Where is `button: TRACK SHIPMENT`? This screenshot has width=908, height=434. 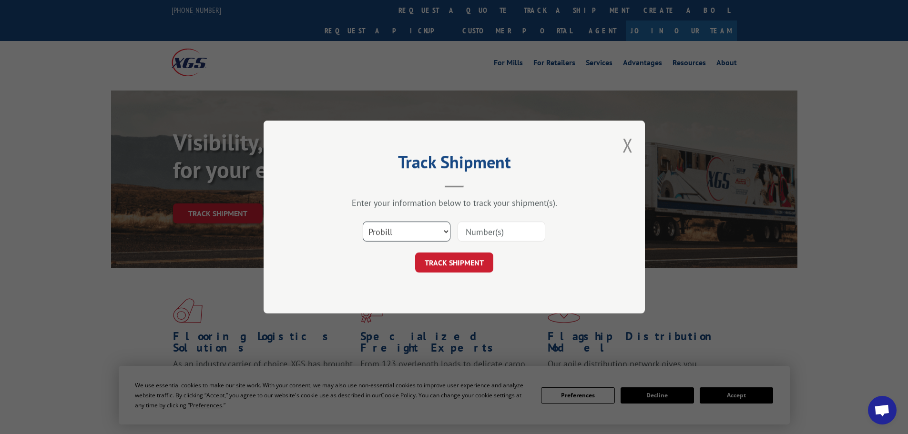 button: TRACK SHIPMENT is located at coordinates (454, 263).